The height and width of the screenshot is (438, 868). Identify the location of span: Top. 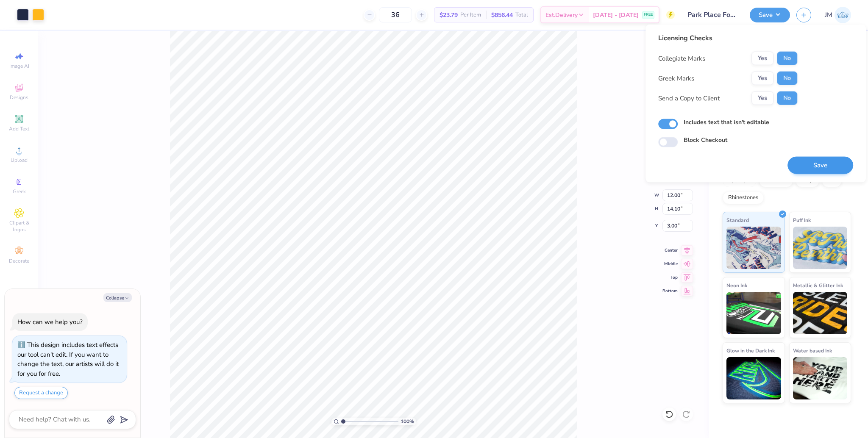
(670, 277).